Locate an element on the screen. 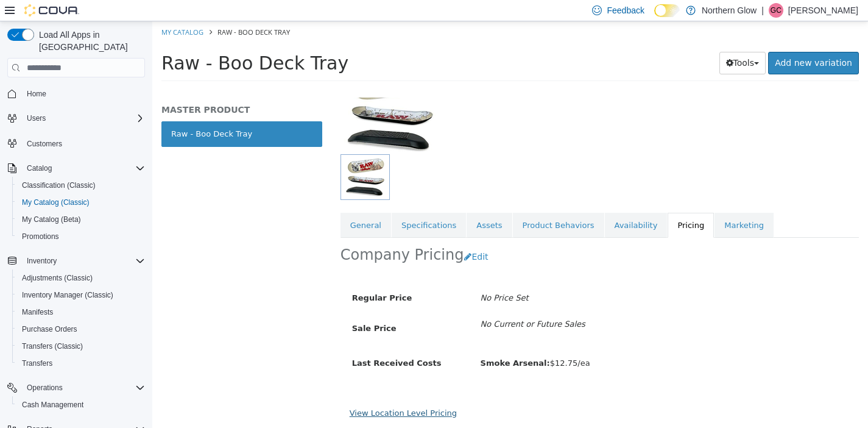 This screenshot has width=868, height=428. span: GC is located at coordinates (776, 10).